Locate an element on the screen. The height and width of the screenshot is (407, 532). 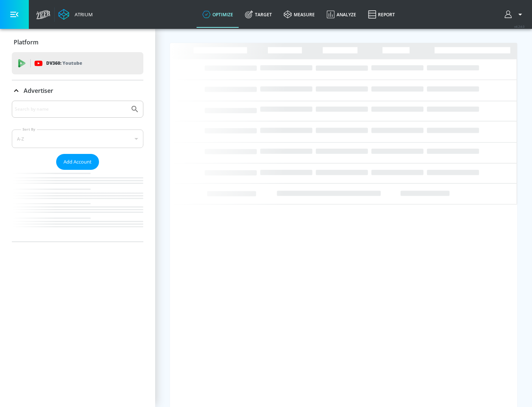
a: measure is located at coordinates (299, 14).